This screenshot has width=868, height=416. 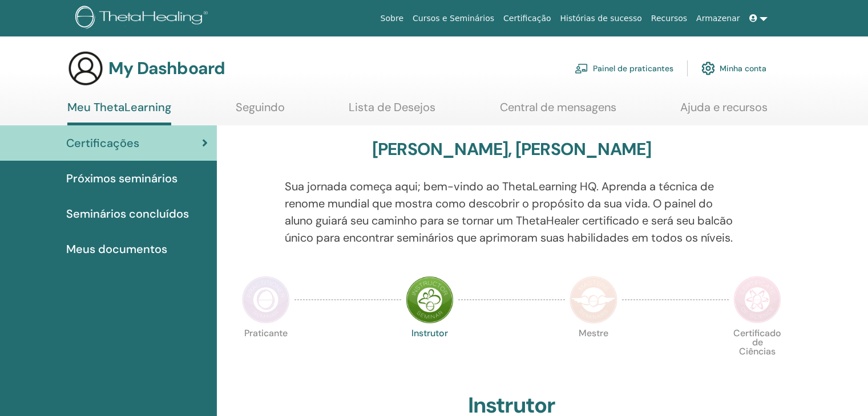 I want to click on img: generic-user-icon.jpg, so click(x=86, y=69).